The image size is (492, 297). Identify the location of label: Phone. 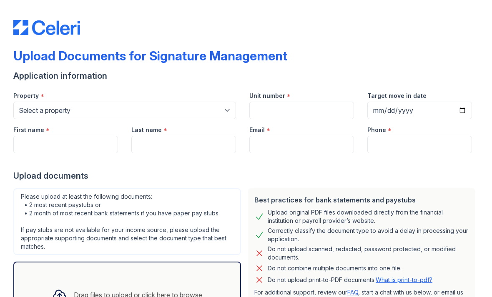
(376, 130).